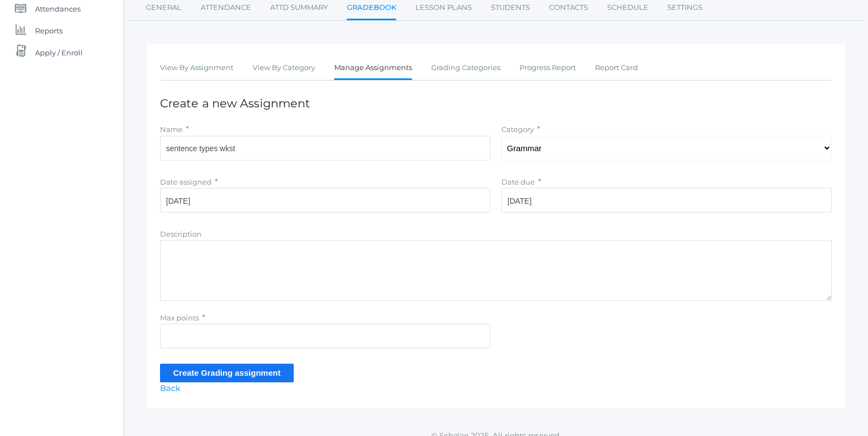  What do you see at coordinates (48, 31) in the screenshot?
I see `span: Reports` at bounding box center [48, 31].